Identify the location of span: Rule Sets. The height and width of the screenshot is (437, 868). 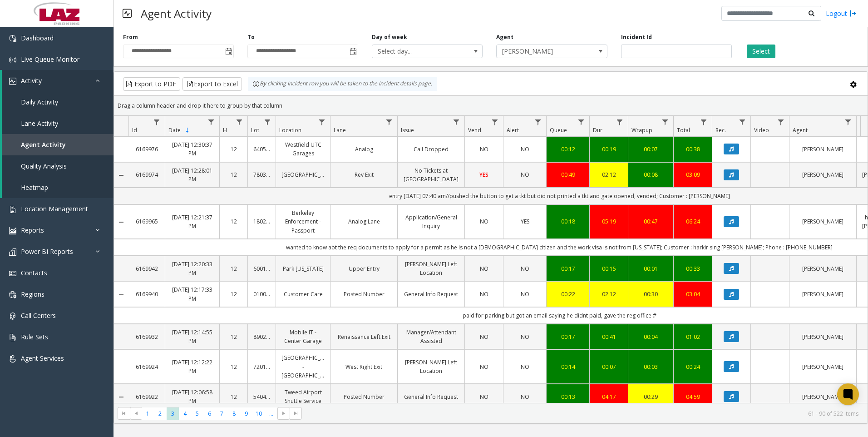
(35, 337).